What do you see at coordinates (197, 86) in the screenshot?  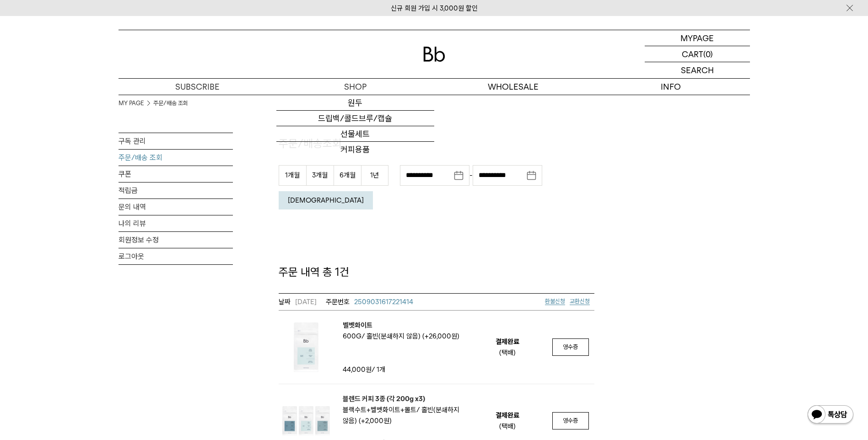 I see `p: SUBSCRIBE` at bounding box center [197, 86].